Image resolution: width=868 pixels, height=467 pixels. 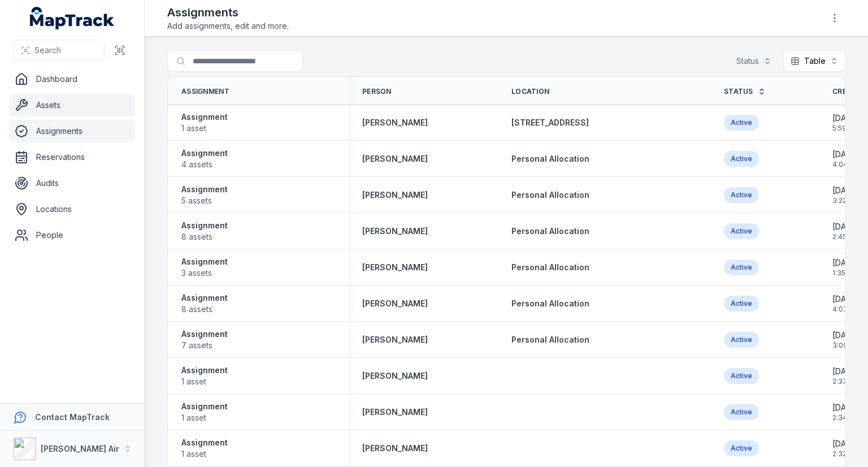 I want to click on a: Assignment4 assets, so click(x=205, y=159).